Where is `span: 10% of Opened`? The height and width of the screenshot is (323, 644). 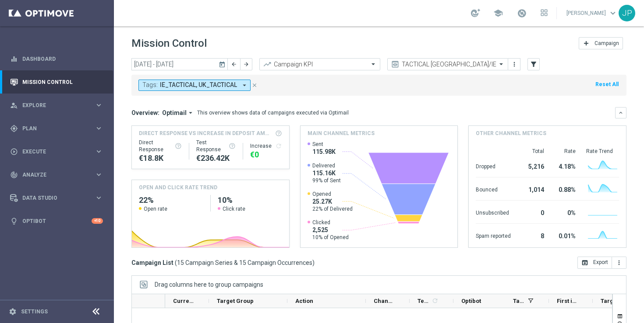 span: 10% of Opened is located at coordinates (330, 238).